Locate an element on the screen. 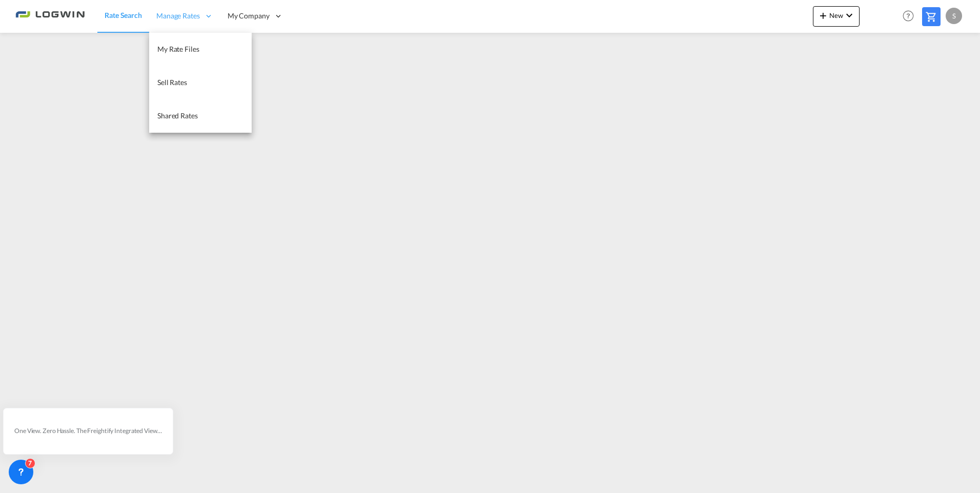 The height and width of the screenshot is (493, 980). button: icon-plus 400-fgNewicon-chevron-down is located at coordinates (836, 16).